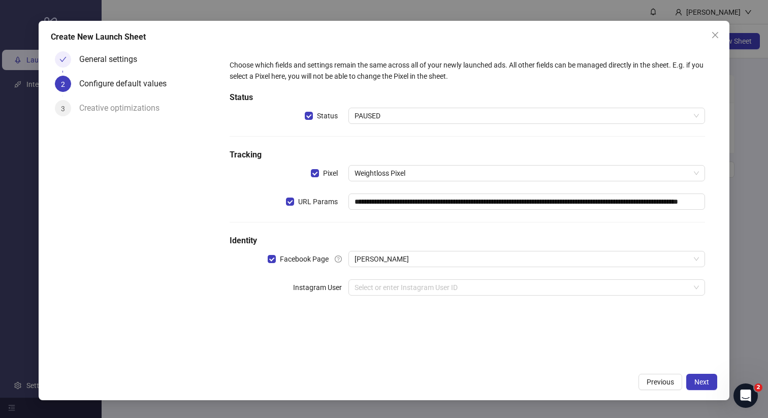 Image resolution: width=768 pixels, height=418 pixels. I want to click on span: Next, so click(702, 382).